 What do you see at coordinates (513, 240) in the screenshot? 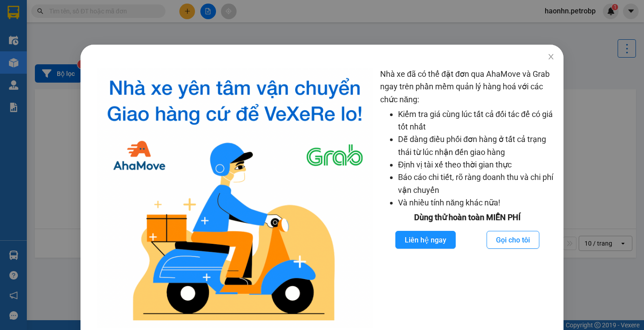
I see `button: Gọi cho tôi` at bounding box center [513, 240].